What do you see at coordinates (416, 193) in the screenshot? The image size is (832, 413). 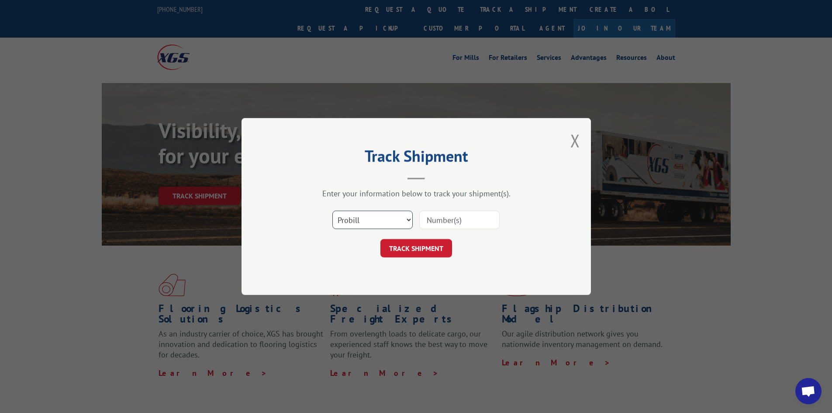 I see `div: Enter your information below to track your shipment(s).` at bounding box center [416, 193].